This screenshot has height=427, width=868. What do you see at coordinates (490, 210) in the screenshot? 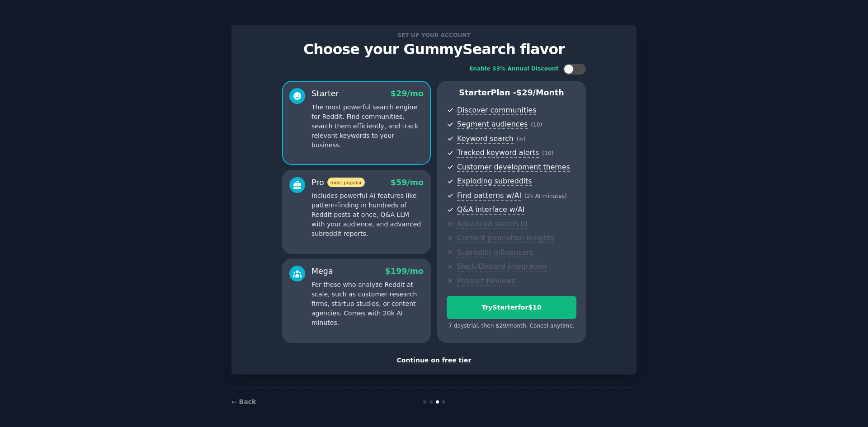
I see `span: Q&A interface w/AI` at bounding box center [490, 210].